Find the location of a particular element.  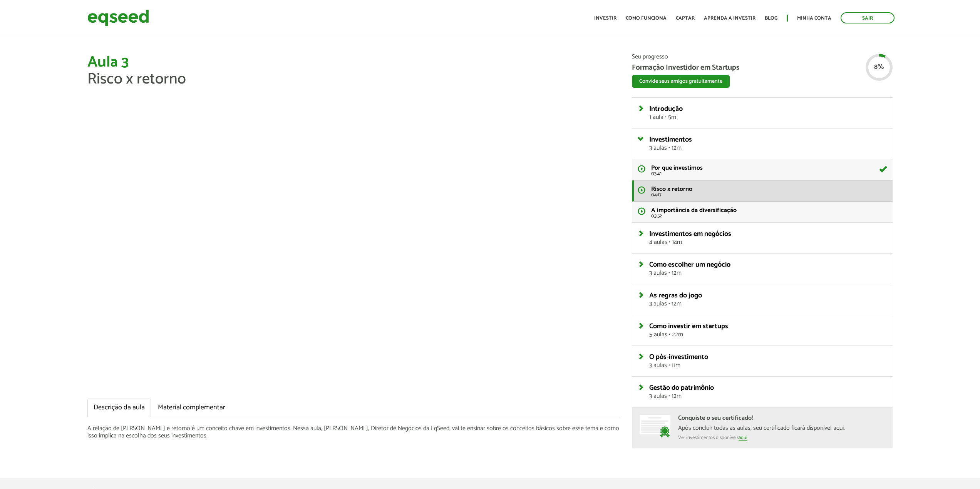

a: aqui is located at coordinates (743, 438).